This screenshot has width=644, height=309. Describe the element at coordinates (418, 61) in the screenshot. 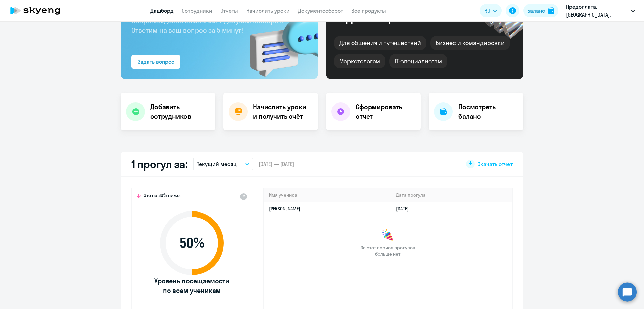

I see `div: IT-специалистам` at that location.